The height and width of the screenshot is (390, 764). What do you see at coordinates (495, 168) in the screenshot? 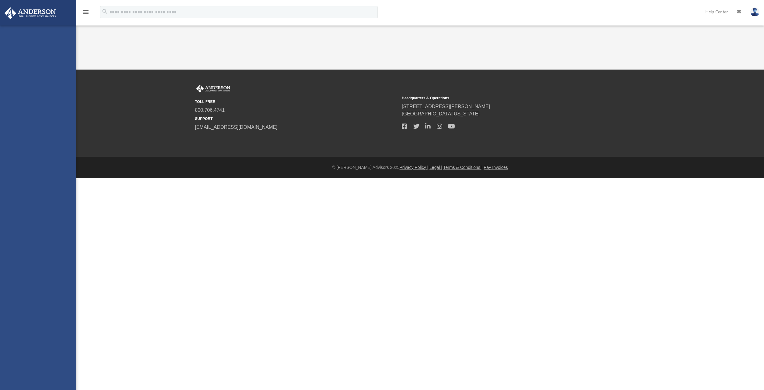
I see `a: Pay Invoices` at bounding box center [495, 168].